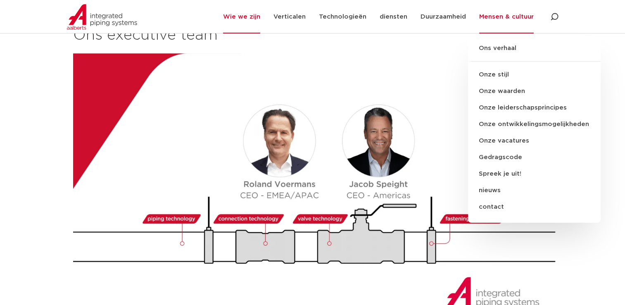  I want to click on a: nieuws, so click(534, 191).